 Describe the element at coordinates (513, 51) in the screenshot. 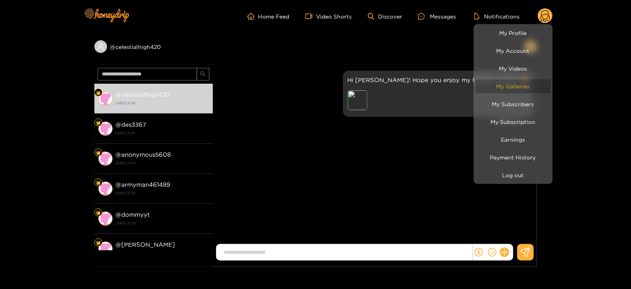

I see `a: My Account` at that location.